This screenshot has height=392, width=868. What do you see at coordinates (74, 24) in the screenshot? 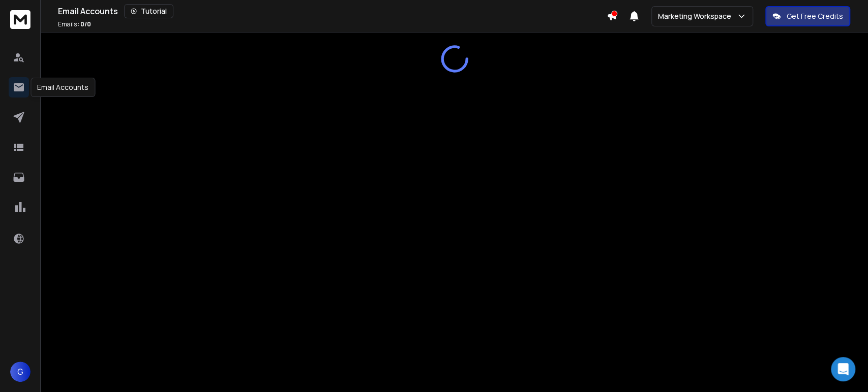
I see `p: Emails :` at bounding box center [74, 24].